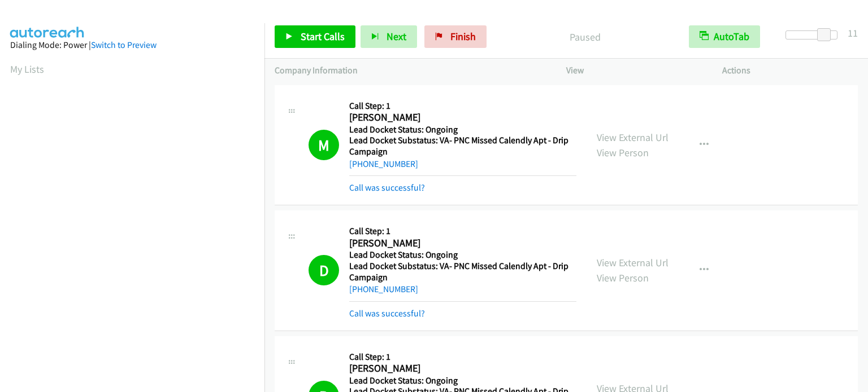 Image resolution: width=868 pixels, height=392 pixels. What do you see at coordinates (133, 45) in the screenshot?
I see `div: Dialing Mode: Power |` at bounding box center [133, 45].